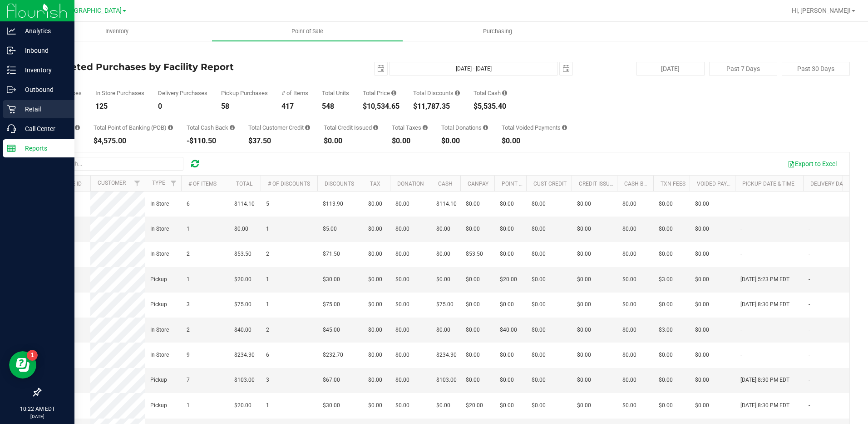 The width and height of the screenshot is (868, 424). Describe the element at coordinates (294, 106) in the screenshot. I see `div: 417` at that location.